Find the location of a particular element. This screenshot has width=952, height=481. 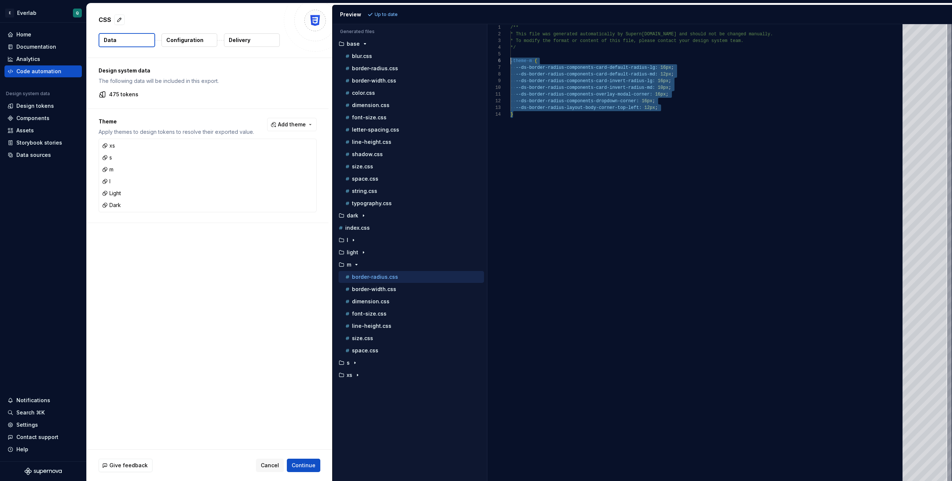

div: 6 is located at coordinates (494, 61).